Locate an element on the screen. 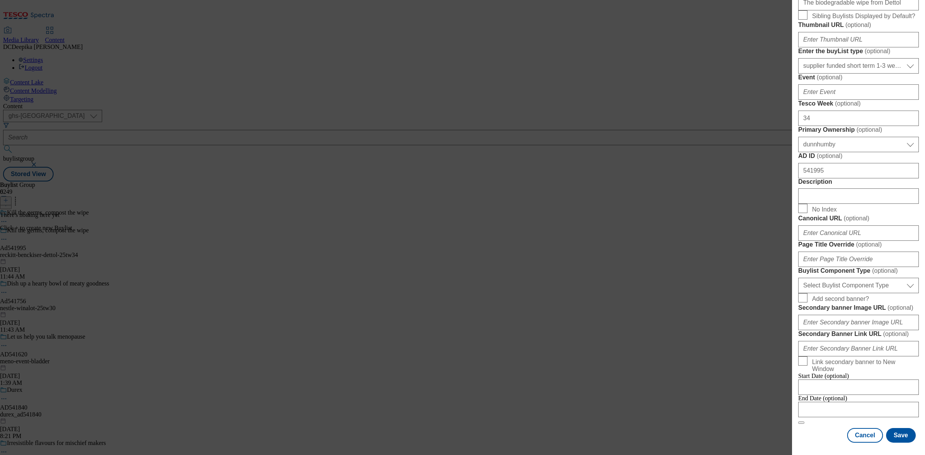 The height and width of the screenshot is (455, 925). label: Thumbnail URL is located at coordinates (858, 25).